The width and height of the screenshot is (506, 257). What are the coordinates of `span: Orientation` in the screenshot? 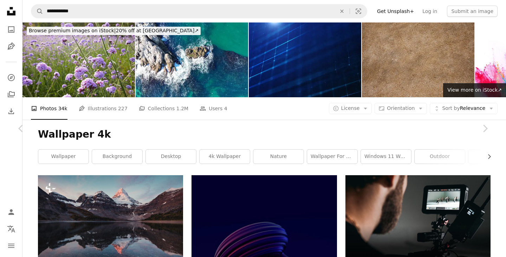 It's located at (400, 108).